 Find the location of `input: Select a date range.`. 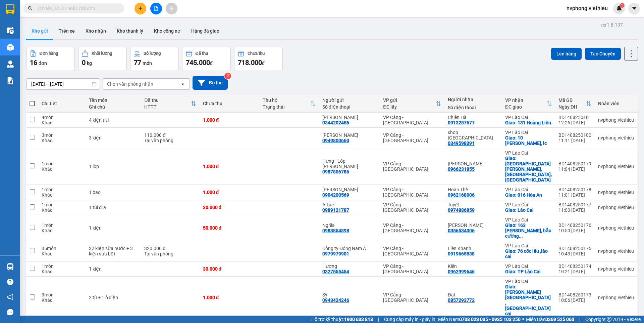

input: Select a date range. is located at coordinates (63, 84).